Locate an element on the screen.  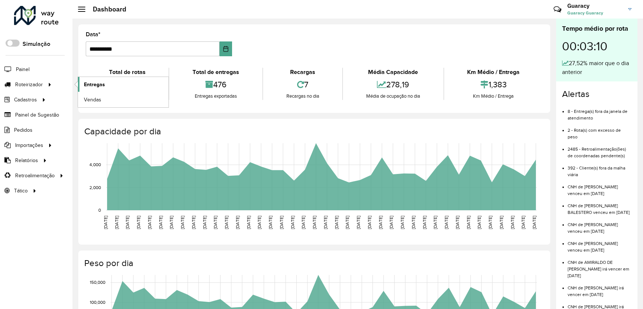
button: Choose Date is located at coordinates (226, 49).